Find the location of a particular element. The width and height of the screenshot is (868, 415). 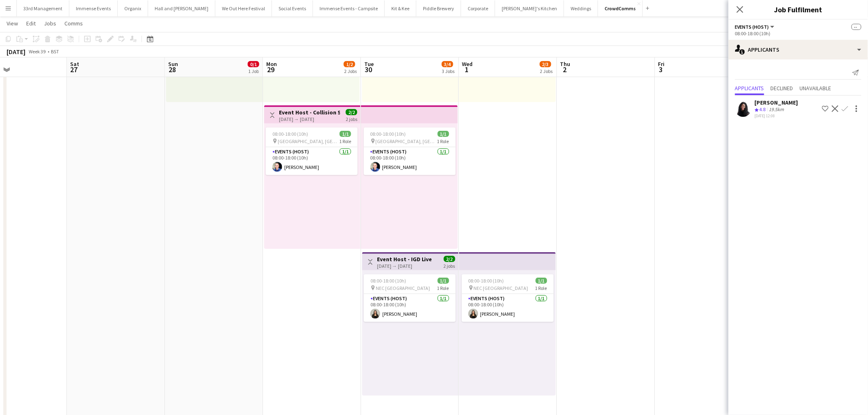

button: We Out Here Festival is located at coordinates (243, 8).